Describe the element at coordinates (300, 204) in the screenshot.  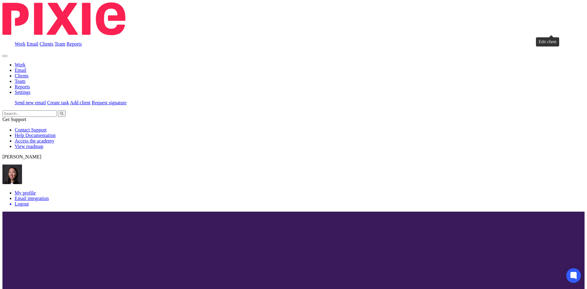
I see `a: Logout` at that location.